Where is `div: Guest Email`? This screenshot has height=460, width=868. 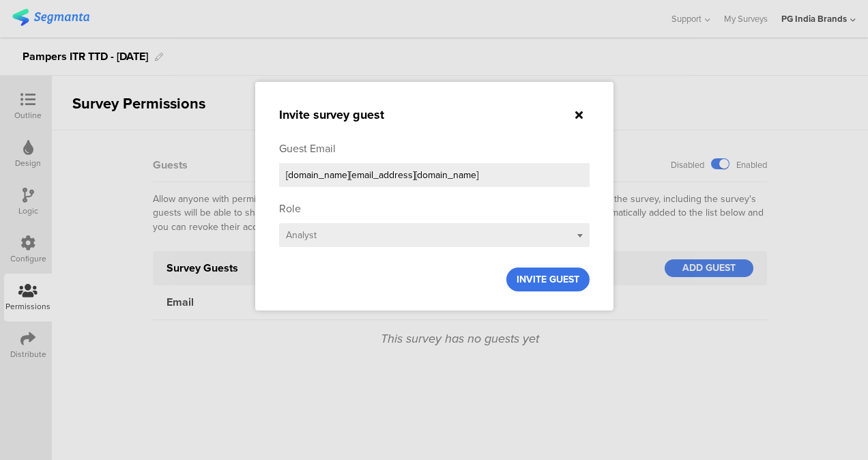
div: Guest Email is located at coordinates (307, 148).